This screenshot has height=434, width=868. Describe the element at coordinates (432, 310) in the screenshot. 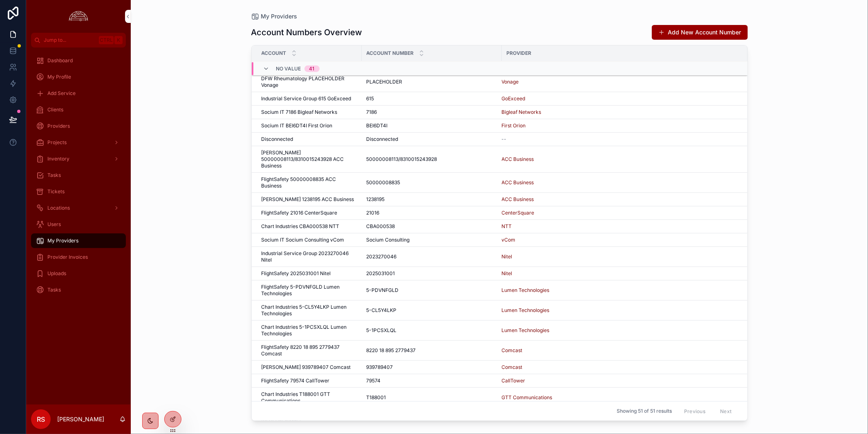

I see `a: 5-CL5Y4LKP` at that location.